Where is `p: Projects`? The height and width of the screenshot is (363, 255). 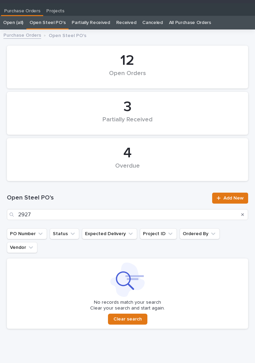 p: Projects is located at coordinates (55, 9).